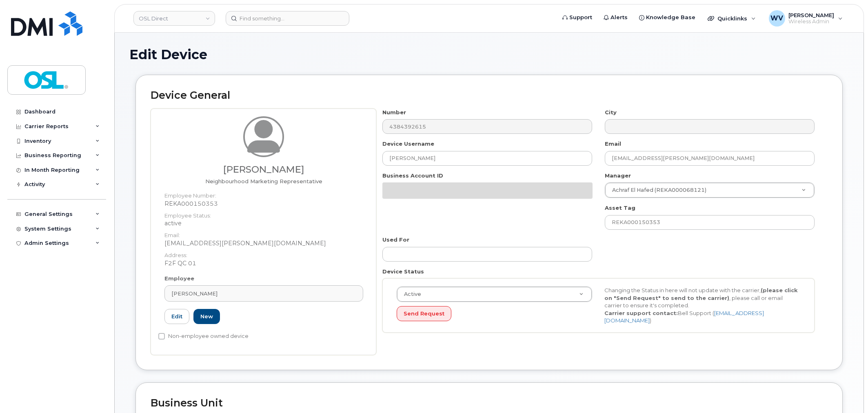  I want to click on dd: active, so click(264, 223).